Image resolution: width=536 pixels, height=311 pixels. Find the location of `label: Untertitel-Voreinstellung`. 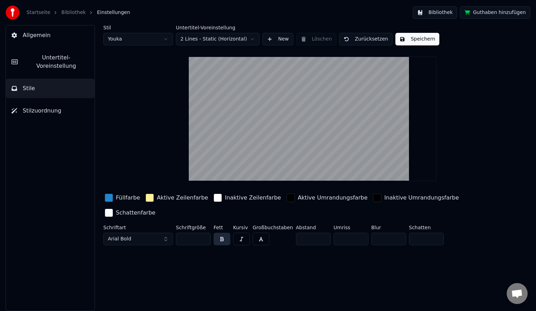

label: Untertitel-Voreinstellung is located at coordinates (218, 28).